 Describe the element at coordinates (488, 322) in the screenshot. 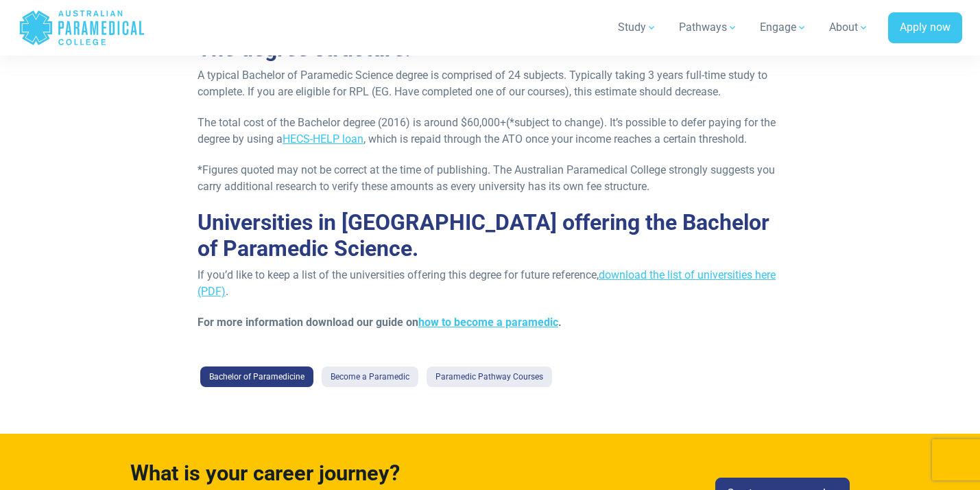

I see `a: how to become a paramedic` at that location.